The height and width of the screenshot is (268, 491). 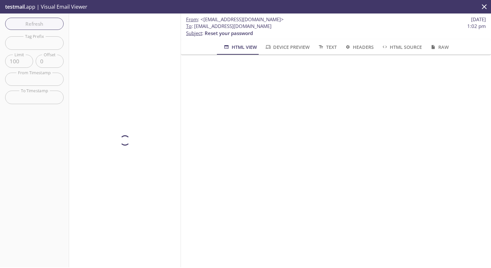 I want to click on span: Raw, so click(x=439, y=47).